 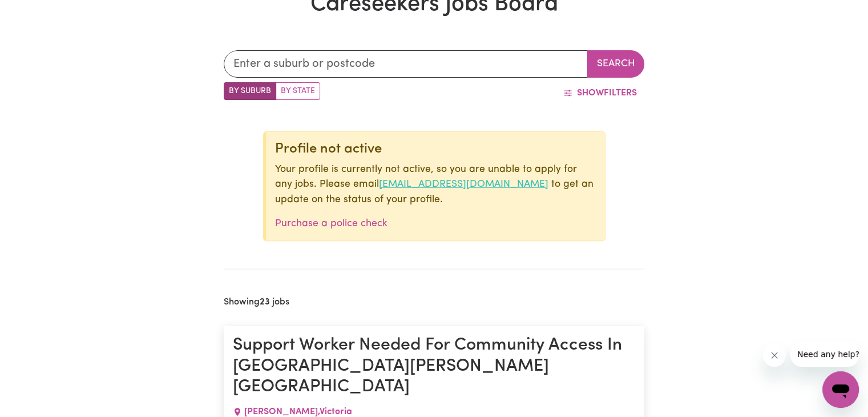 I want to click on div: Profile not active, so click(x=436, y=149).